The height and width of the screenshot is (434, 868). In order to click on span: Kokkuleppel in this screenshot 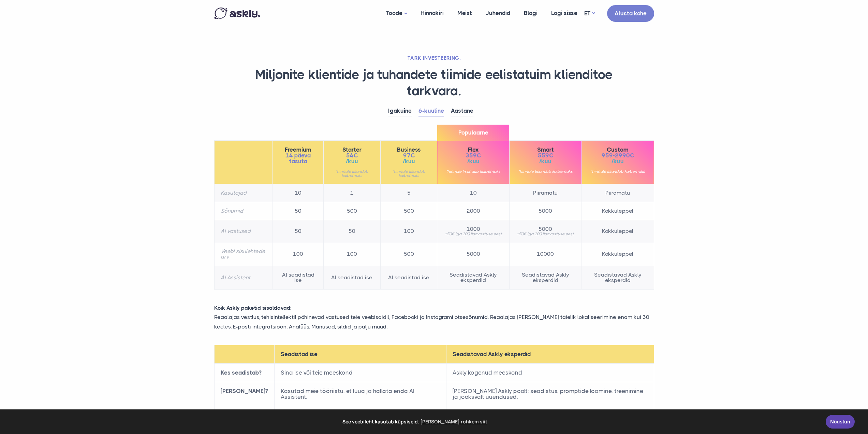, I will do `click(617, 231)`.